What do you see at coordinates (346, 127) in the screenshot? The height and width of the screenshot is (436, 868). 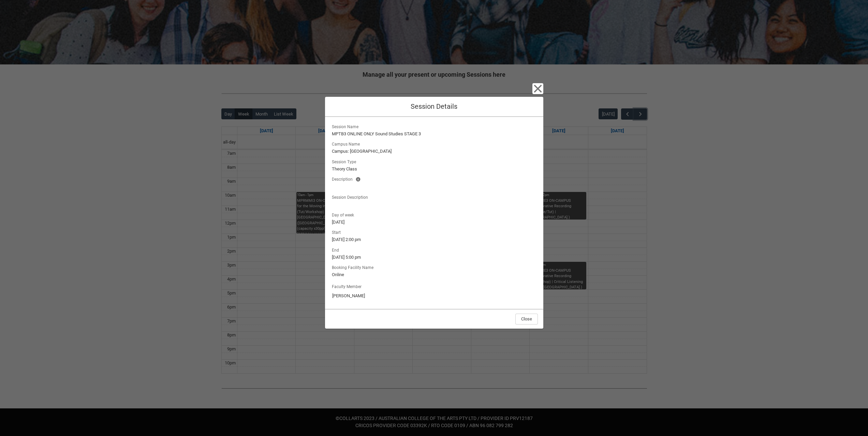 I see `span: Session Name` at bounding box center [346, 127].